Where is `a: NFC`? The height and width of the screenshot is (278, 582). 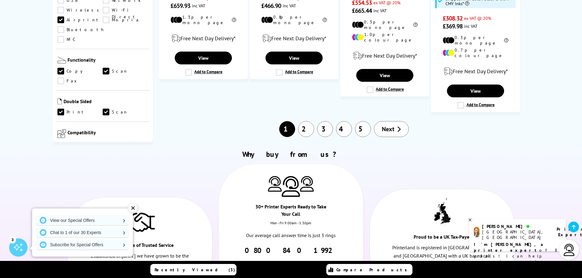
a: NFC is located at coordinates (80, 39).